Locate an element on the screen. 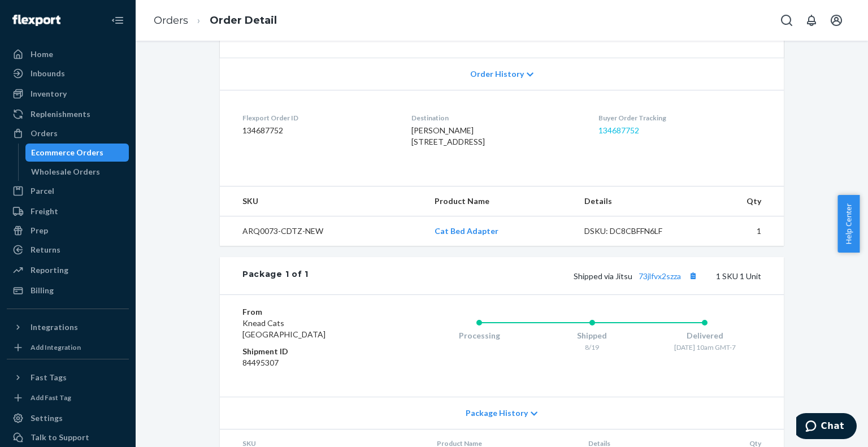 Image resolution: width=868 pixels, height=447 pixels. a: Replenishments is located at coordinates (68, 114).